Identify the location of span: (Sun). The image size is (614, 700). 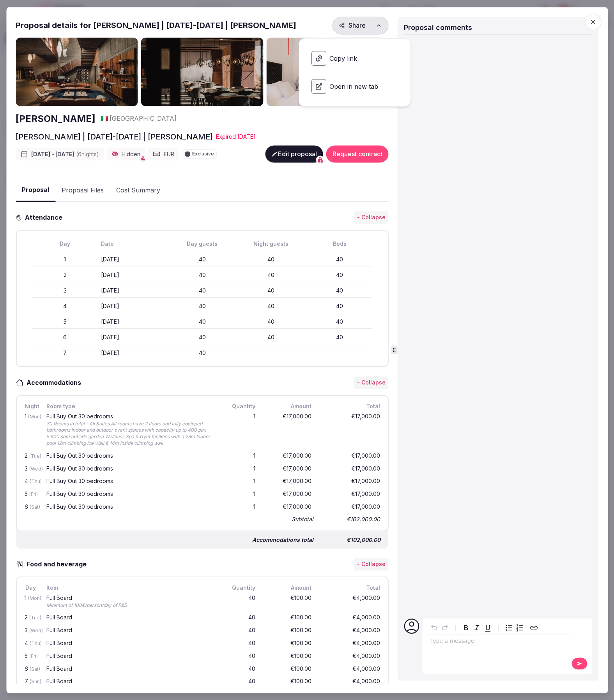
(35, 682).